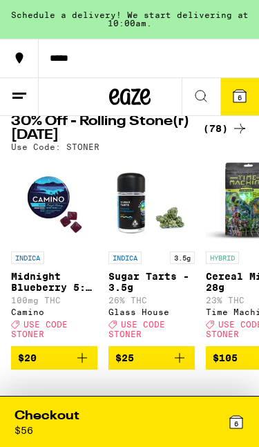  What do you see at coordinates (151, 312) in the screenshot?
I see `div: Glass House` at bounding box center [151, 312].